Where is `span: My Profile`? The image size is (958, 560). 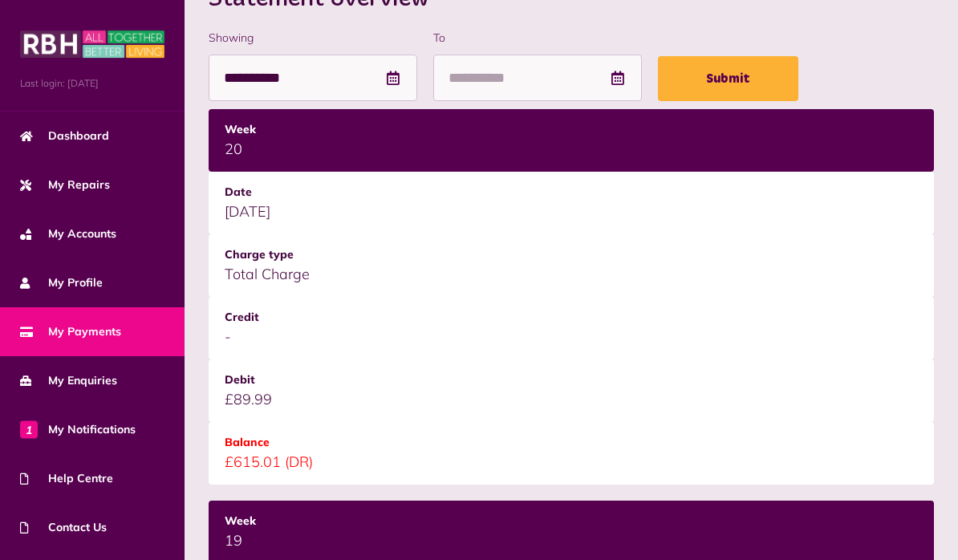 span: My Profile is located at coordinates (61, 283).